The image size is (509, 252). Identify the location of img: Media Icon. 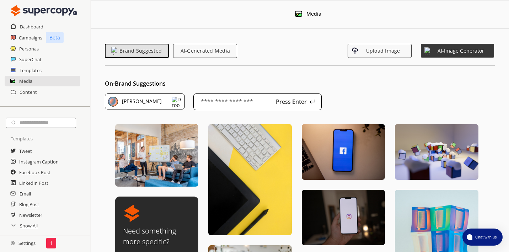
(299, 14).